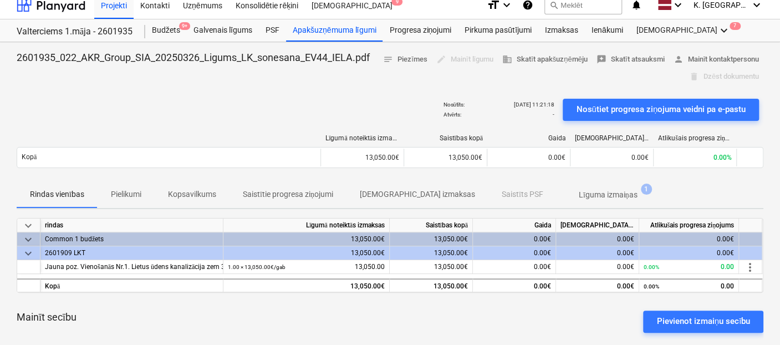 This screenshot has height=345, width=780. What do you see at coordinates (735, 26) in the screenshot?
I see `span: 7` at bounding box center [735, 26].